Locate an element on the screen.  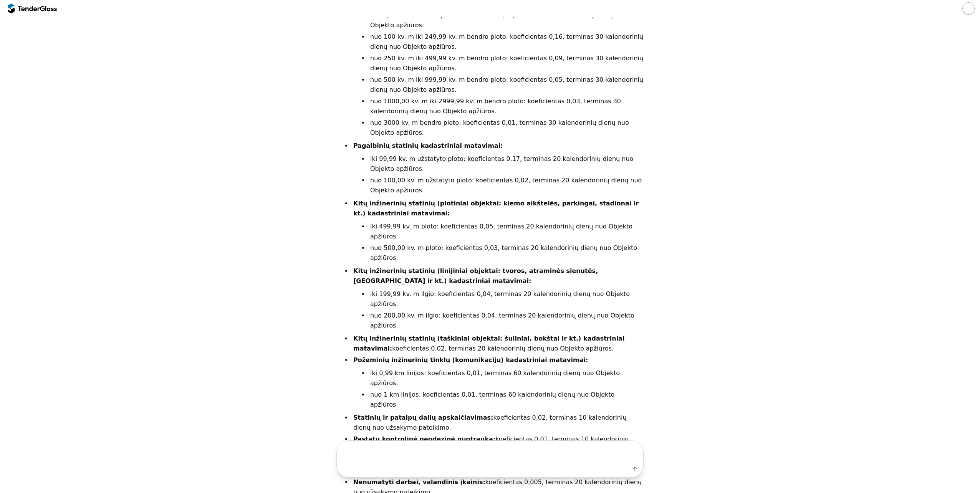
strong: Statinių ir patalpų dalių apskaičiavimas: is located at coordinates (423, 418).